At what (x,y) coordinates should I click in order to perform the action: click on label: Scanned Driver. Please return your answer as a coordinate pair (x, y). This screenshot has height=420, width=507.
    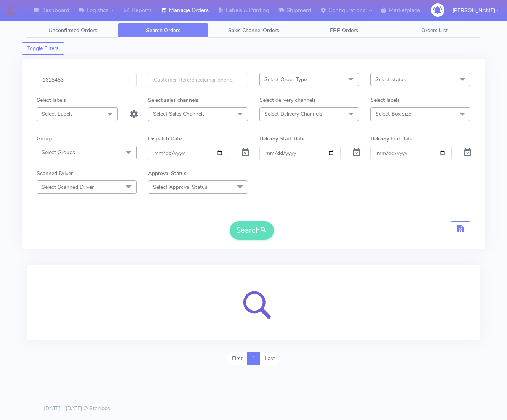
    Looking at the image, I should click on (55, 173).